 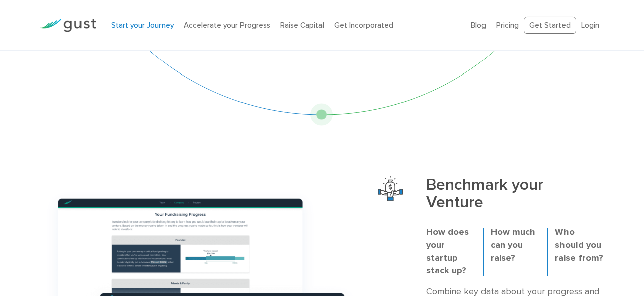 I want to click on h3: Benchmark your Venture, so click(x=515, y=197).